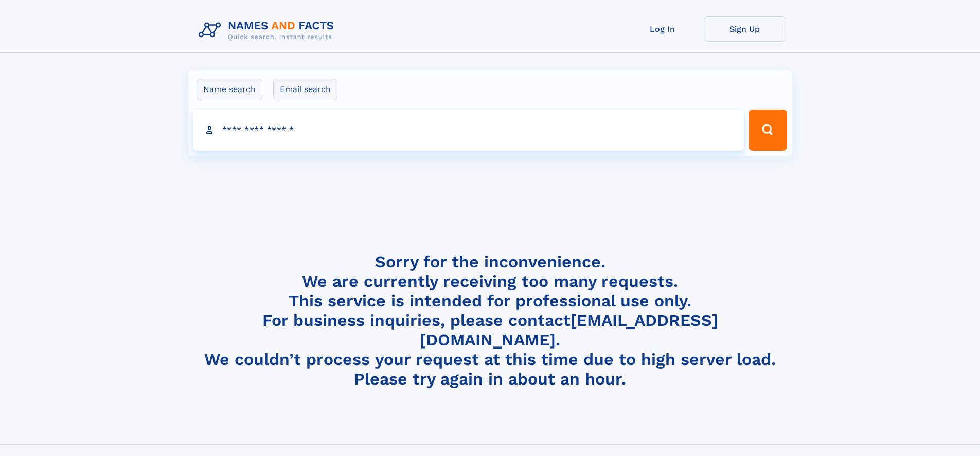 The height and width of the screenshot is (456, 980). Describe the element at coordinates (663, 29) in the screenshot. I see `a: Log In` at that location.